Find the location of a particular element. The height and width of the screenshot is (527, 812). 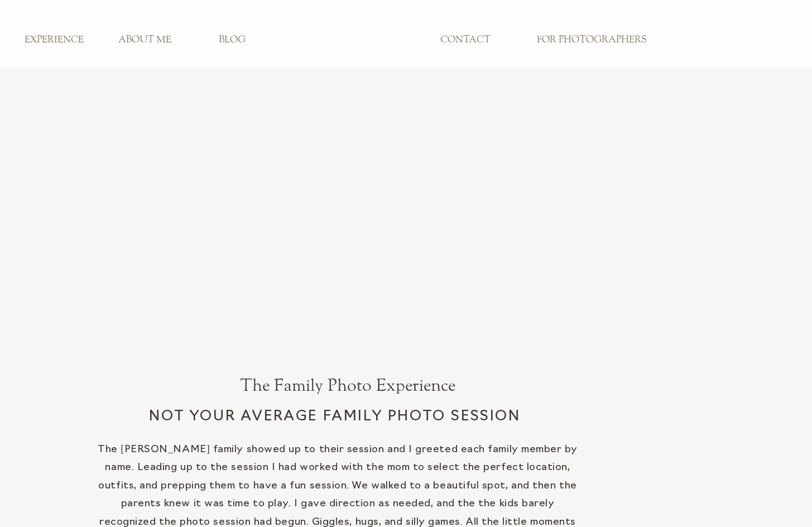

a: CONTACT is located at coordinates (465, 40).